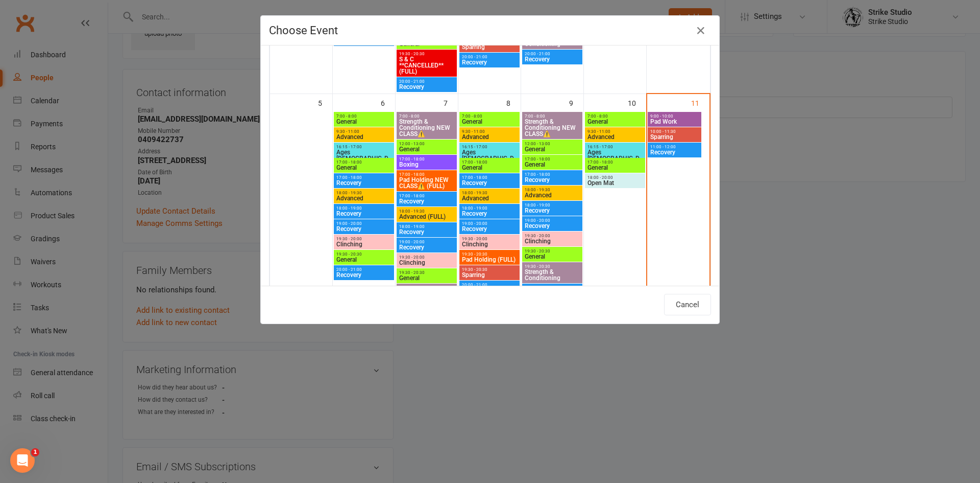 The height and width of the screenshot is (483, 980). Describe the element at coordinates (490, 30) in the screenshot. I see `h4: Choose Event` at that location.